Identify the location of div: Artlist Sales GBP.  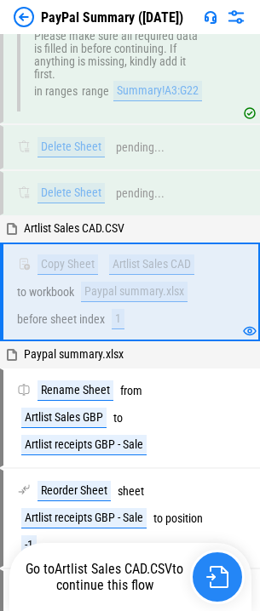
(64, 418).